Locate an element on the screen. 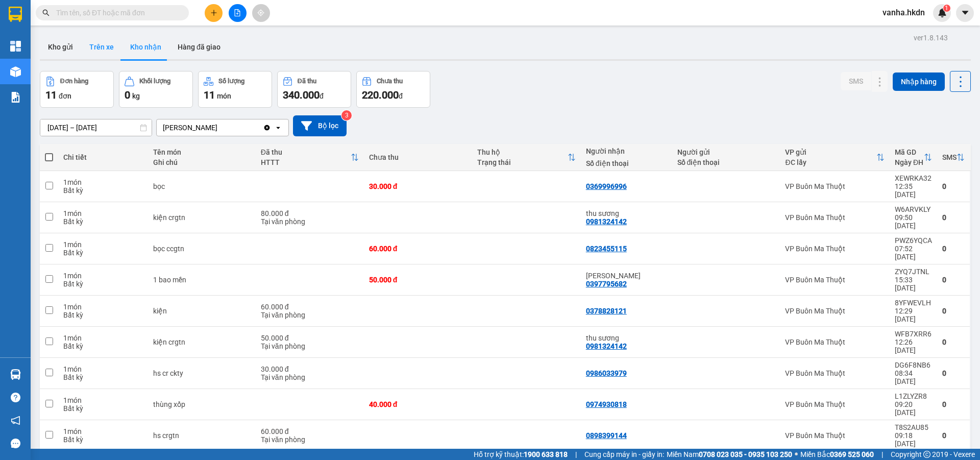 This screenshot has width=980, height=460. div: 0981324142 is located at coordinates (607, 222).